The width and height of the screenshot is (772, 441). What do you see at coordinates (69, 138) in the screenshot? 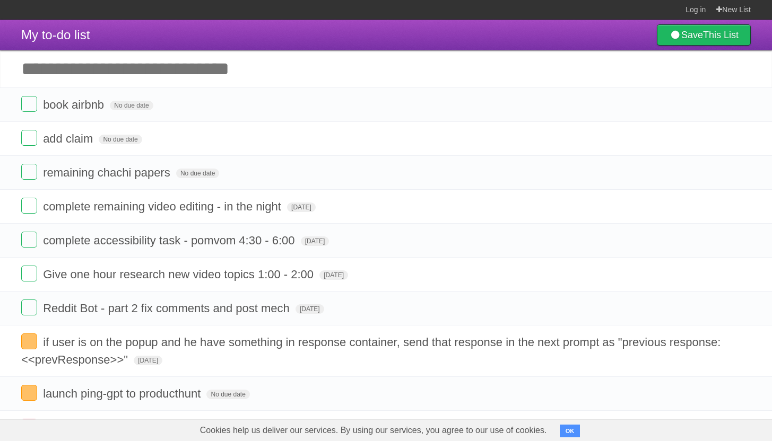
I see `span: add claim` at bounding box center [69, 138].